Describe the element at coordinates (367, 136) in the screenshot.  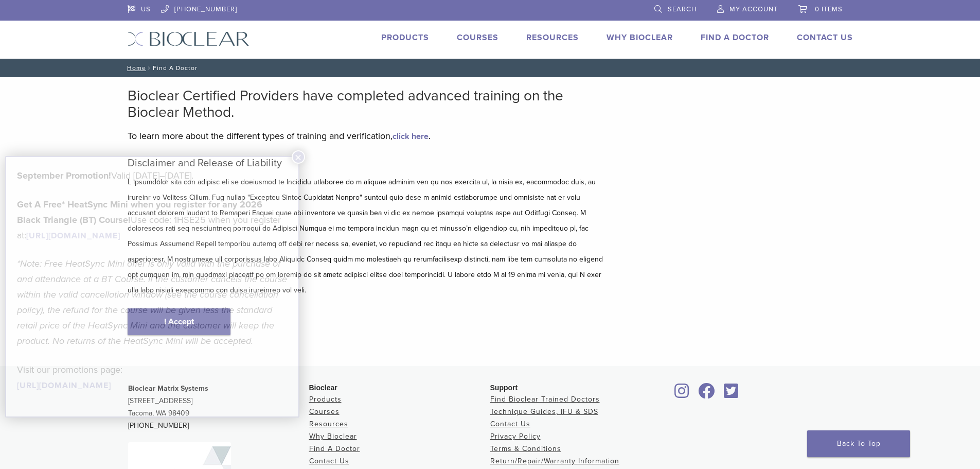
I see `p: To learn more about the different types of training and verification, .` at that location.